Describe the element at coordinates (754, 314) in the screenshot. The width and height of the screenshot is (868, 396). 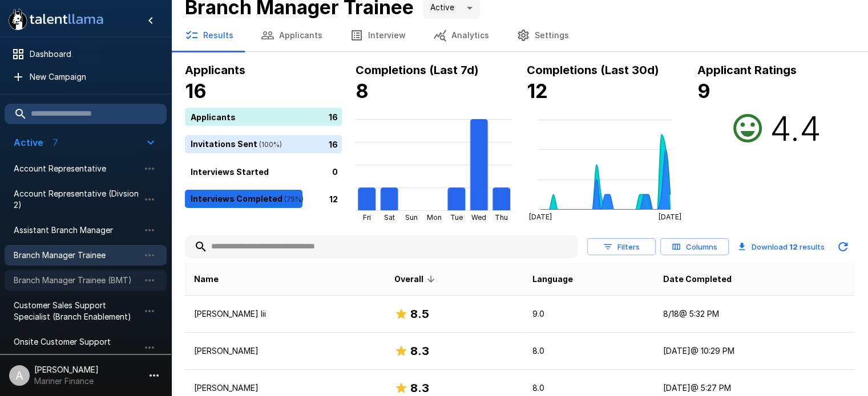
I see `td: 8/18 @ 5:32 PM` at that location.